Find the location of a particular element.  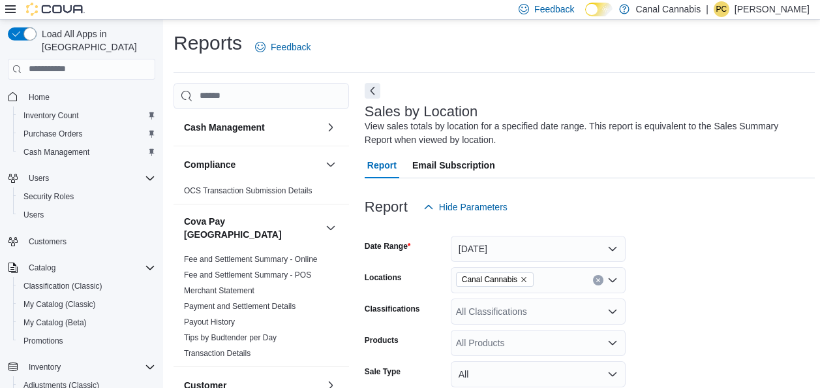

div: Patrick Ciantar is located at coordinates (722, 9).